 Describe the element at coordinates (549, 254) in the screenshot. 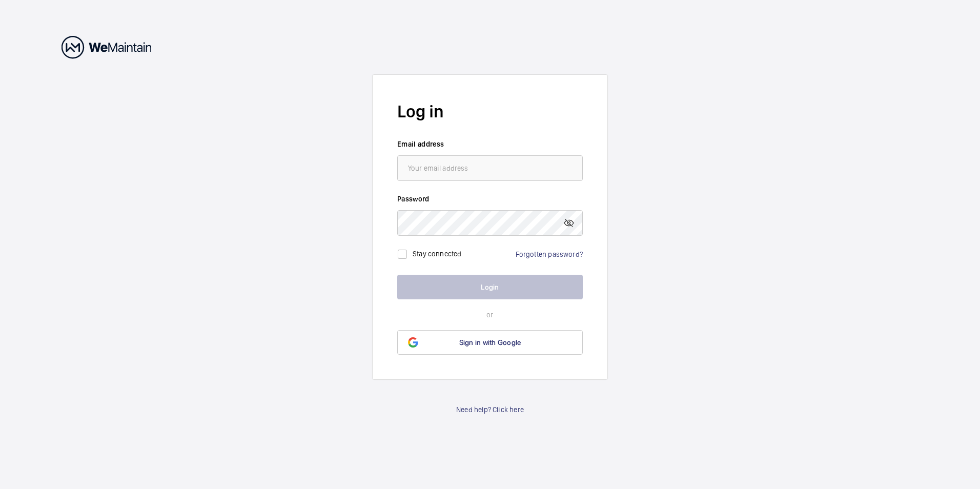

I see `a: Forgotten password?` at that location.